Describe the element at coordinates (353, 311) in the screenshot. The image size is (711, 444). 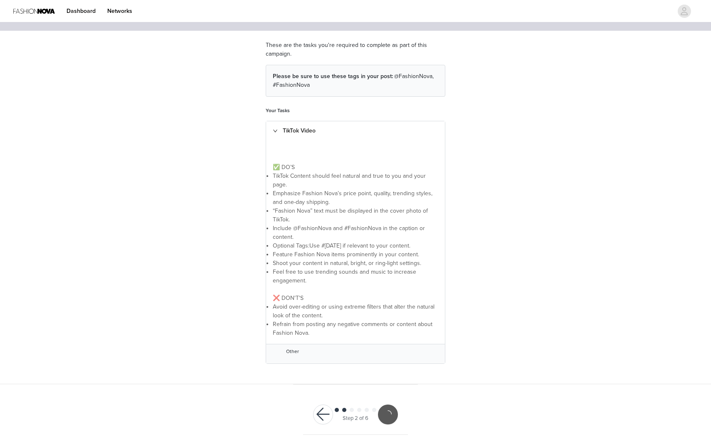
I see `span: Avoid over-editing or using extreme filters that alter the natural look of the content.` at that location.